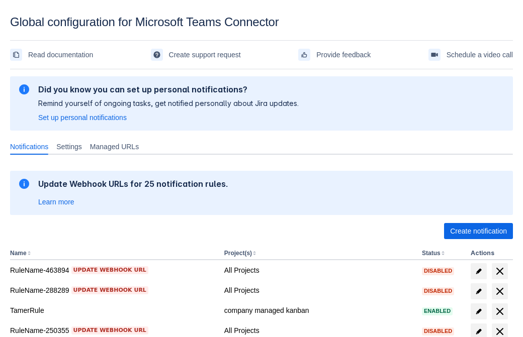  Describe the element at coordinates (157, 55) in the screenshot. I see `span: support` at that location.